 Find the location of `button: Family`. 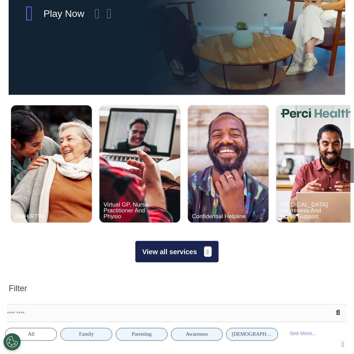

button: Family is located at coordinates (86, 334).